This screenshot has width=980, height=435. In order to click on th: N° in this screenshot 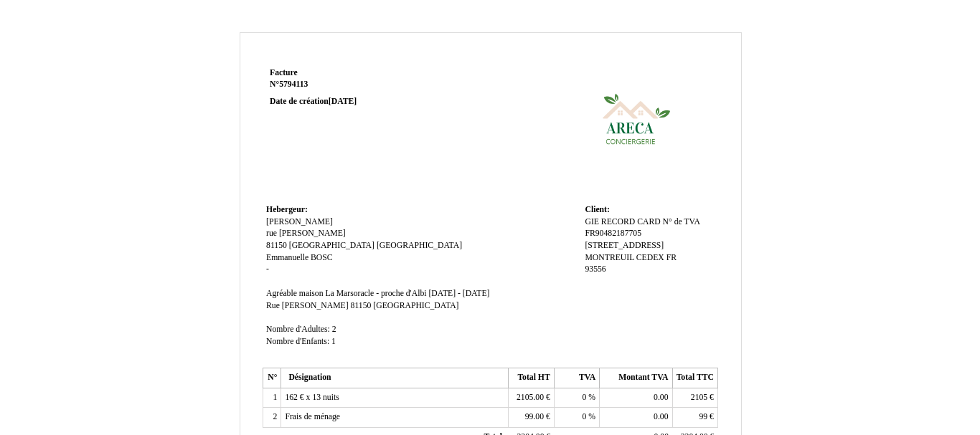, I will do `click(272, 379)`.